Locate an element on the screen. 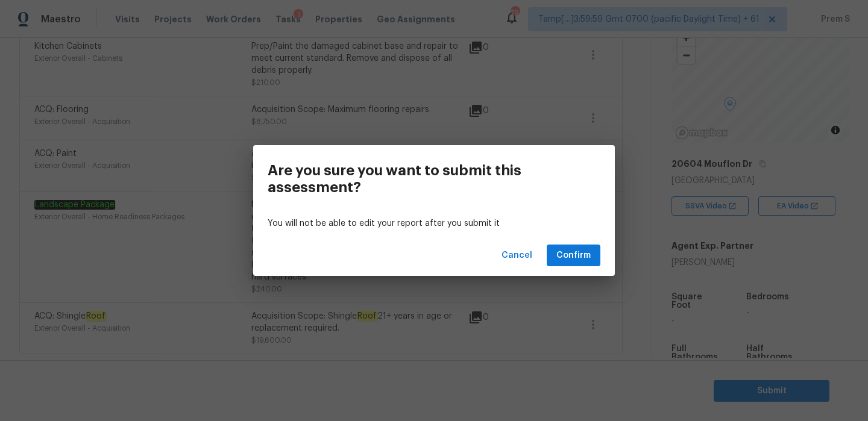  span: Cancel is located at coordinates (517, 255).